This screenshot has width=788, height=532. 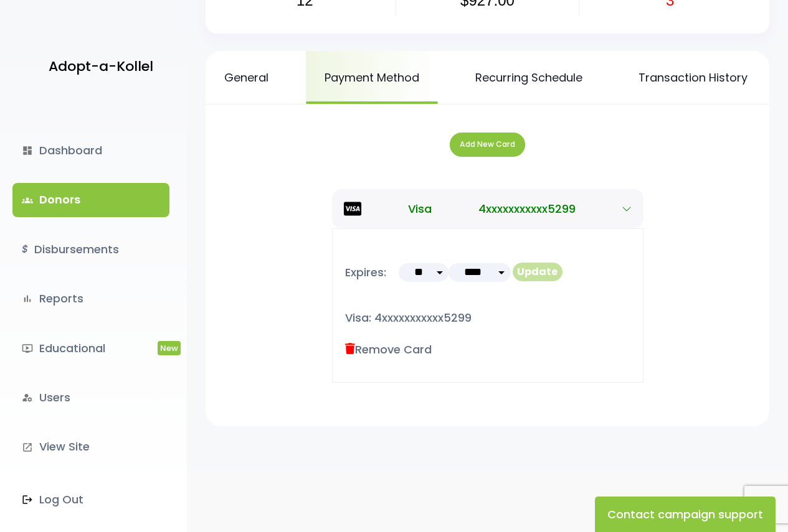 What do you see at coordinates (169, 348) in the screenshot?
I see `span: New` at bounding box center [169, 348].